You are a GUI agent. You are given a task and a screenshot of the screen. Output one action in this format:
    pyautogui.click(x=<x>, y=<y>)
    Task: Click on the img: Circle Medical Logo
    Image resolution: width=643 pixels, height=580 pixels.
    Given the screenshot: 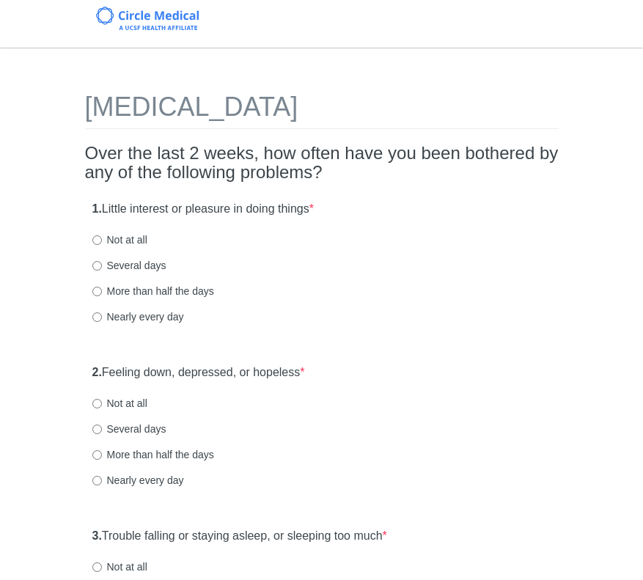 What is the action you would take?
    pyautogui.click(x=147, y=18)
    